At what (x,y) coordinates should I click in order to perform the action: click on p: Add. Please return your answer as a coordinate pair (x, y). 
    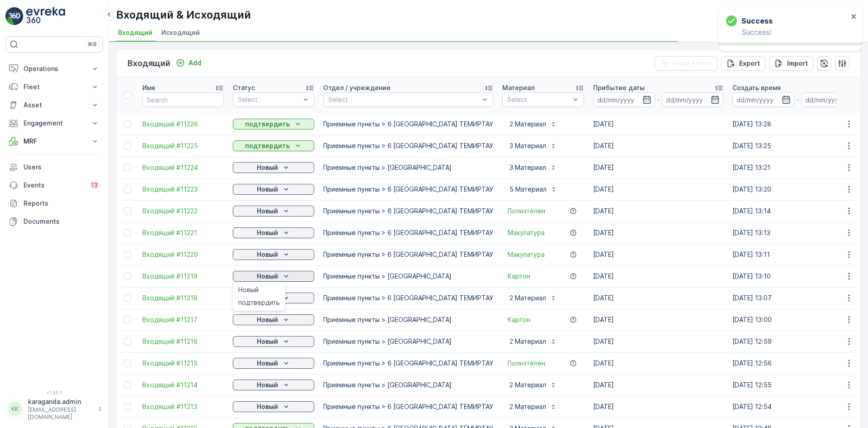
    Looking at the image, I should click on (195, 63).